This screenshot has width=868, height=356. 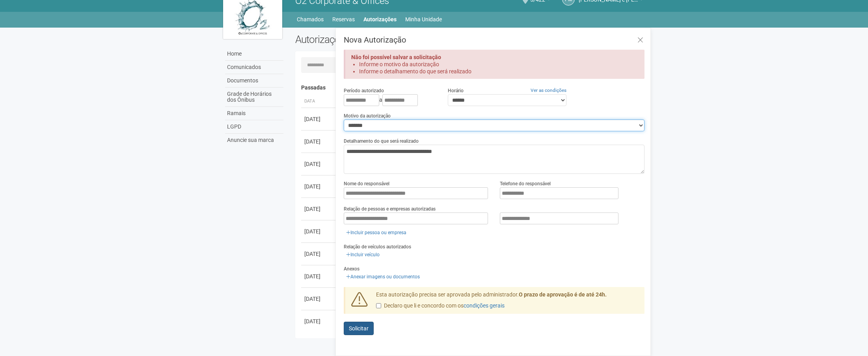 I want to click on button: Solicitar, so click(x=359, y=329).